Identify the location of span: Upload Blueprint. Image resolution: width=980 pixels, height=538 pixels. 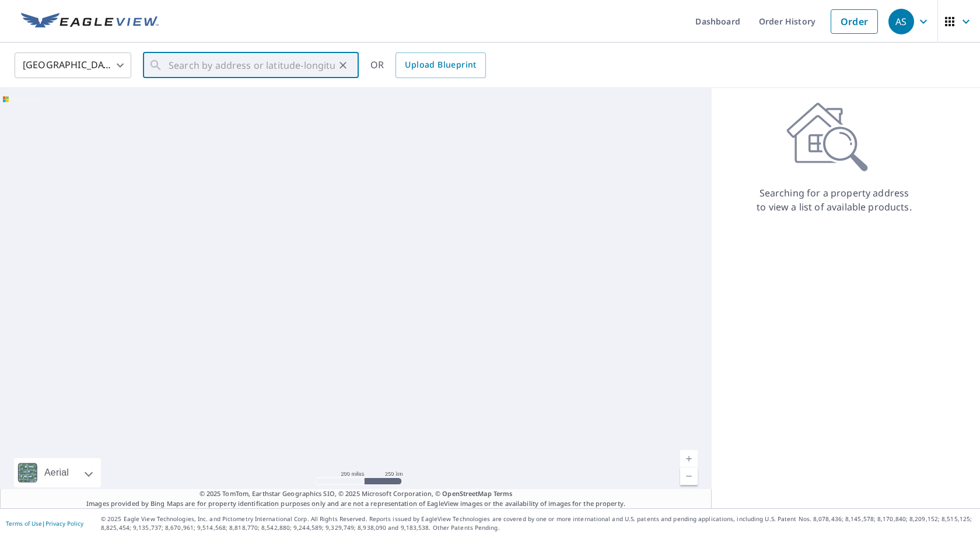
(441, 65).